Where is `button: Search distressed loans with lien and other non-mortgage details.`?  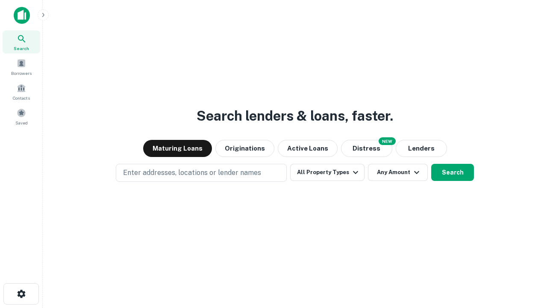
button: Search distressed loans with lien and other non-mortgage details. is located at coordinates (367, 148).